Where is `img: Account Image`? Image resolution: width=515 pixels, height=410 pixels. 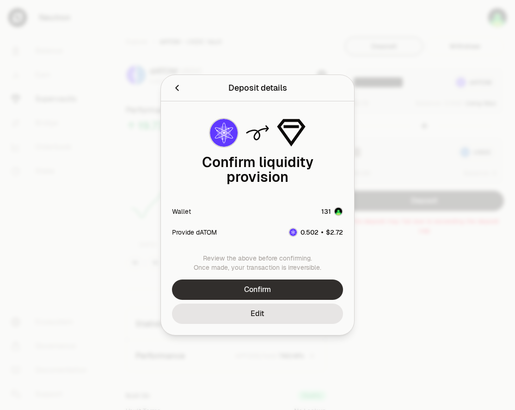
img: Account Image is located at coordinates (338, 211).